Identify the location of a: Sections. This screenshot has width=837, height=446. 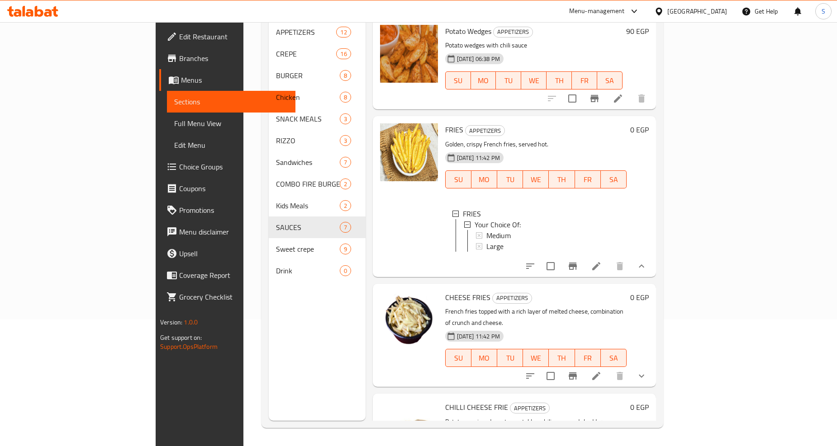
(231, 102).